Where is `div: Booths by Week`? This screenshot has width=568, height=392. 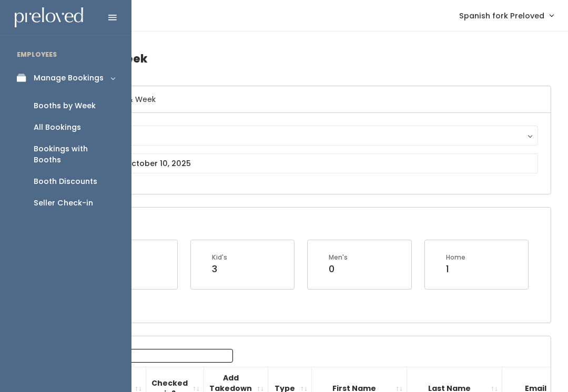 div: Booths by Week is located at coordinates (65, 106).